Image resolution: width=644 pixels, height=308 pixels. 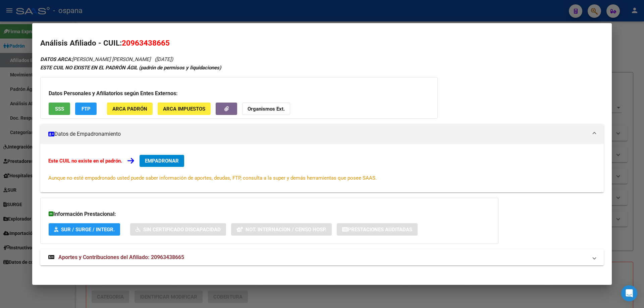 I want to click on button: EMPADRONAR, so click(x=162, y=161).